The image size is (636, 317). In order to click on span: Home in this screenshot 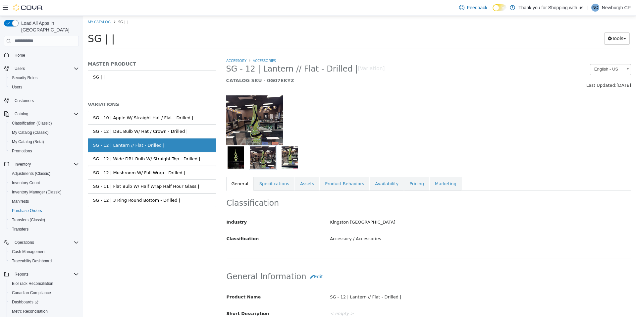, I will do `click(20, 55)`.